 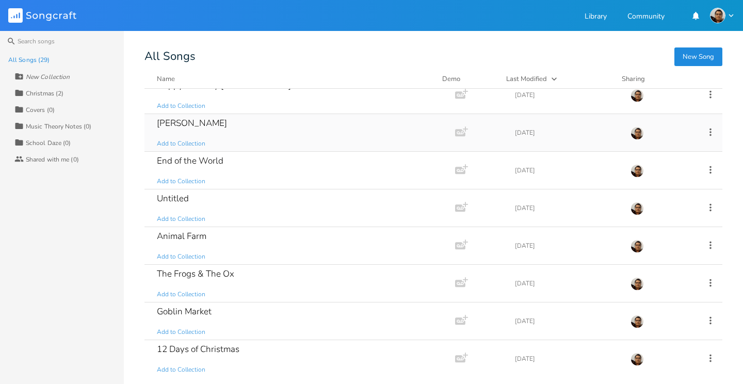 What do you see at coordinates (184, 311) in the screenshot?
I see `div: Goblin Market` at bounding box center [184, 311].